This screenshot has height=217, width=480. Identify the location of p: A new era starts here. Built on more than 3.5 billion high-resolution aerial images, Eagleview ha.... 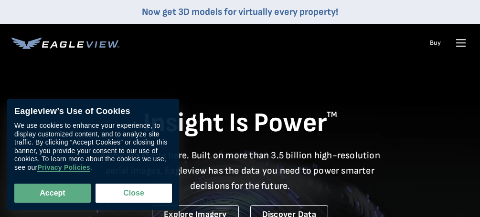
(240, 171).